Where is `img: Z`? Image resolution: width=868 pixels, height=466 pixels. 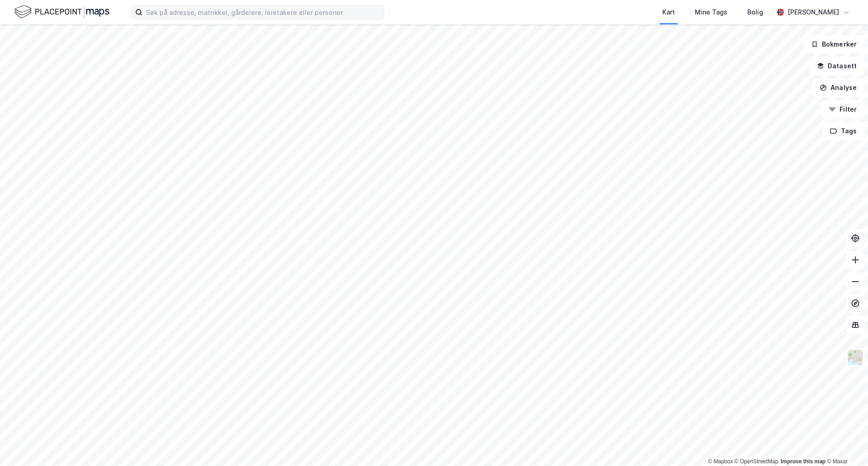
img: Z is located at coordinates (855, 358).